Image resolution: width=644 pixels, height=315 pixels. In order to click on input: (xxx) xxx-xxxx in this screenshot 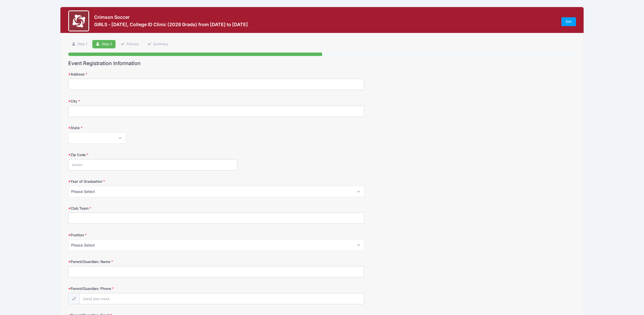, I will do `click(222, 299)`.